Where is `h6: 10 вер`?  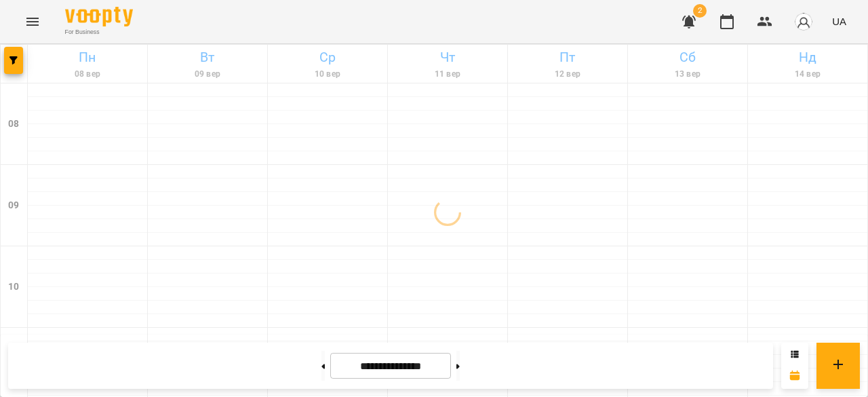
h6: 10 вер is located at coordinates (328, 74).